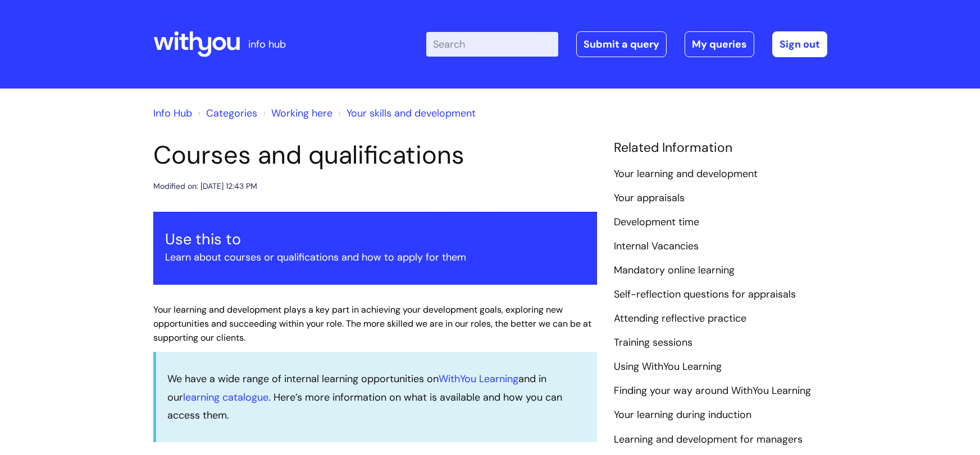 The height and width of the screenshot is (455, 980). What do you see at coordinates (173, 113) in the screenshot?
I see `a: Info Hub` at bounding box center [173, 113].